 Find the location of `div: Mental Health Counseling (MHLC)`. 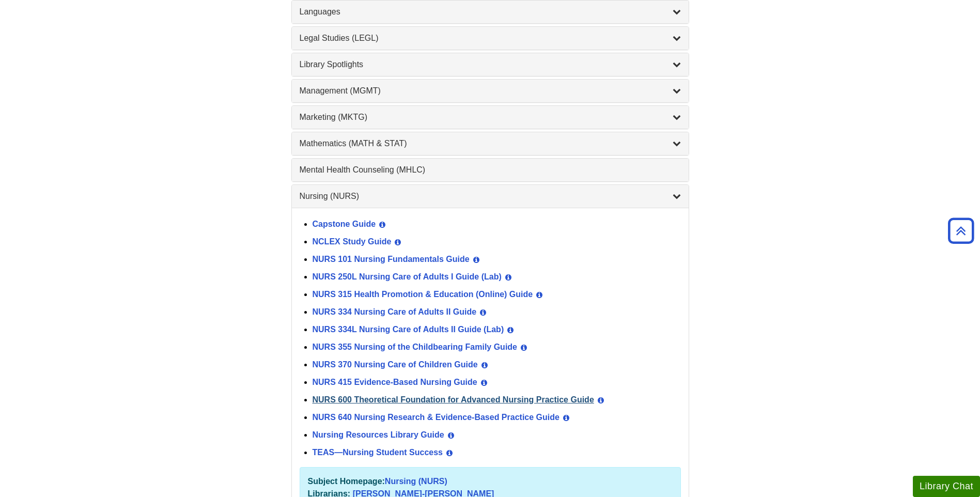

div: Mental Health Counseling (MHLC) is located at coordinates (490, 170).